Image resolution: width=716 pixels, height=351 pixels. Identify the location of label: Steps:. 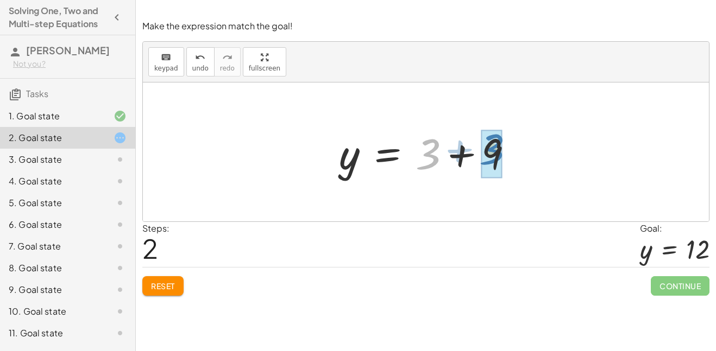
(156, 228).